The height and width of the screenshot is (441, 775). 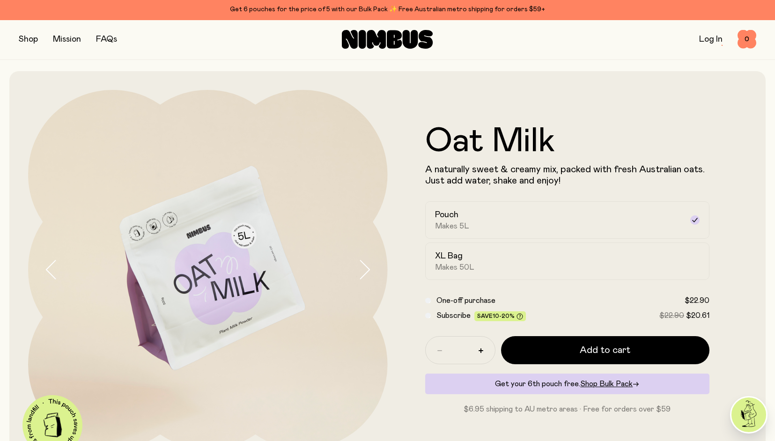 I want to click on a: Shop Bulk Pack→, so click(x=610, y=384).